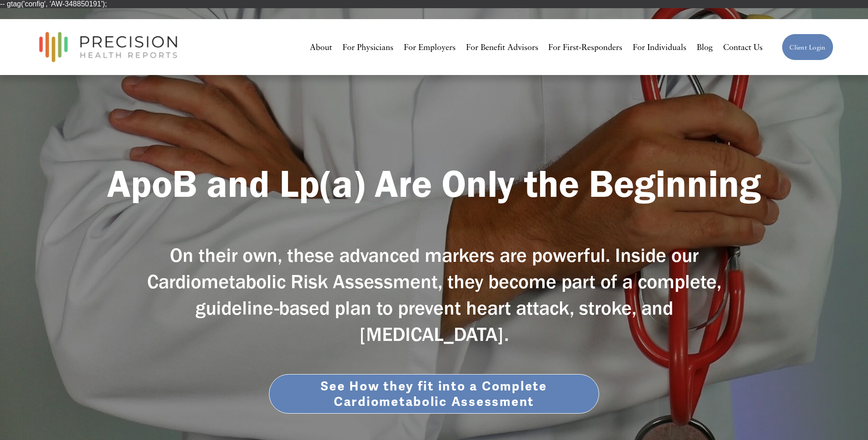  What do you see at coordinates (108, 47) in the screenshot?
I see `img: Precision Health Reports` at bounding box center [108, 47].